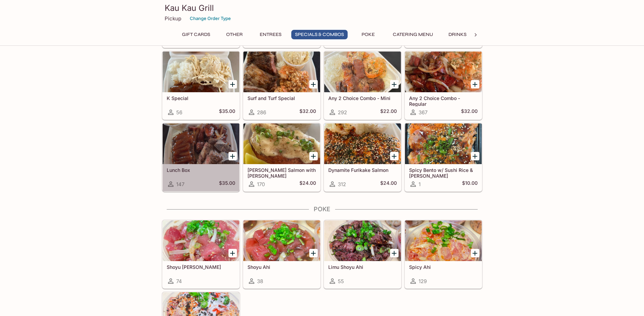 Image resolution: width=644 pixels, height=316 pixels. I want to click on button: Other, so click(235, 35).